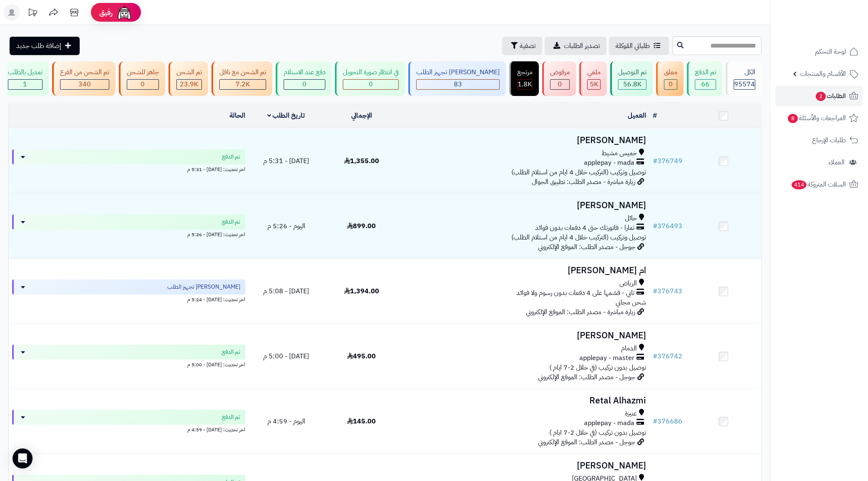 This screenshot has width=868, height=481. What do you see at coordinates (458, 84) in the screenshot?
I see `span: 83` at bounding box center [458, 84].